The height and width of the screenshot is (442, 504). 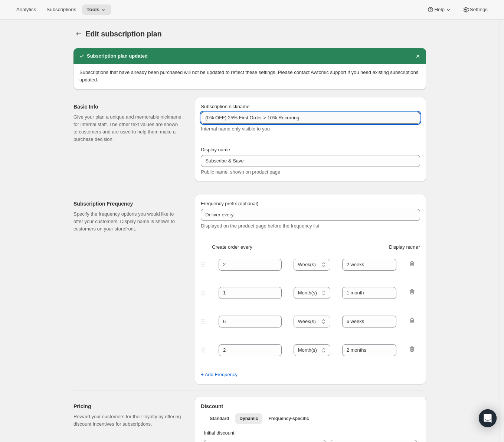 I want to click on h2: Basic Info, so click(x=128, y=107).